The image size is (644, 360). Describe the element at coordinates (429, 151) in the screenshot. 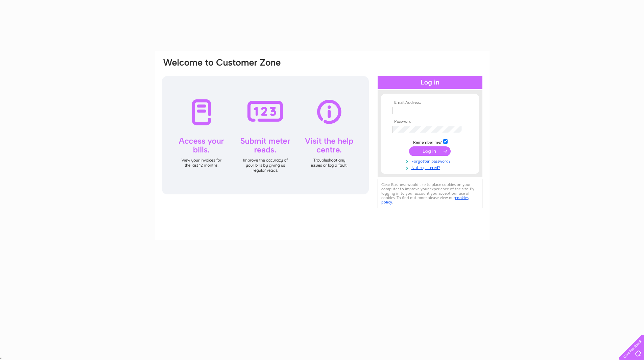

I see `input: Submit` at that location.